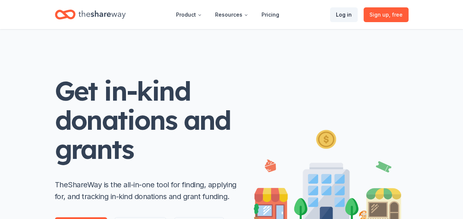  I want to click on span: Sign up, so click(386, 15).